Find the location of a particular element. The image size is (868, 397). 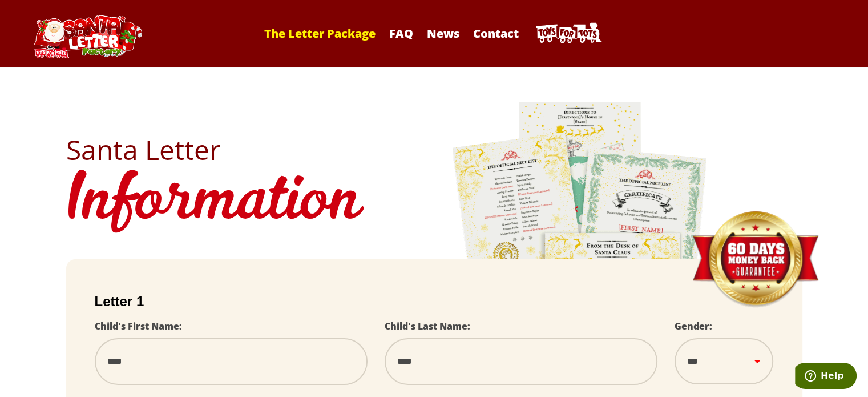

a: News is located at coordinates (443, 33).